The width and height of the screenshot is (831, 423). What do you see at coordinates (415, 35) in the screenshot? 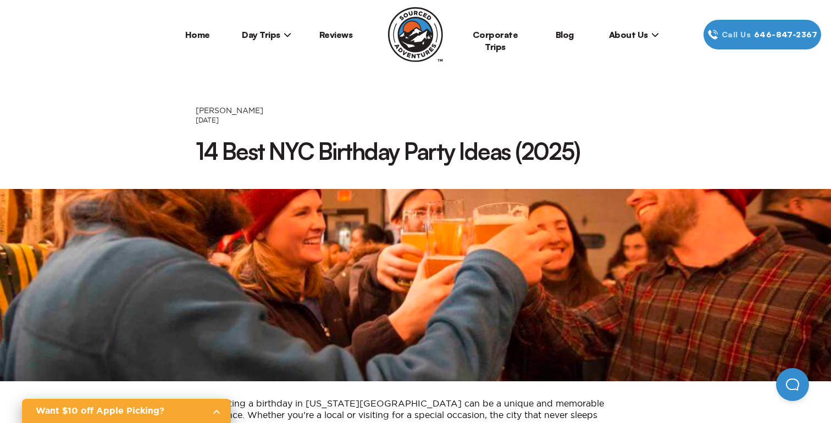
I see `img: Sourced Adventures company logo` at bounding box center [415, 35].